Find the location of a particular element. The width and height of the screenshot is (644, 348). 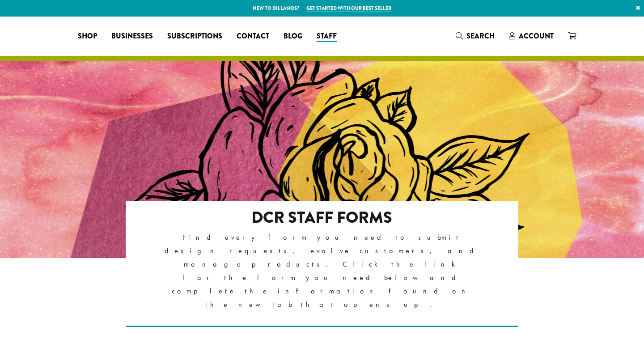

p: Find every form you need to submit design requests, evolve customers, and manage products. Click ... is located at coordinates (322, 271).